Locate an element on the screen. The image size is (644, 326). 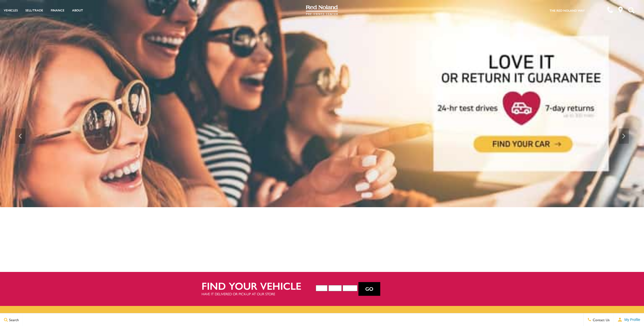
button: user-profile-menu is located at coordinates (629, 320).